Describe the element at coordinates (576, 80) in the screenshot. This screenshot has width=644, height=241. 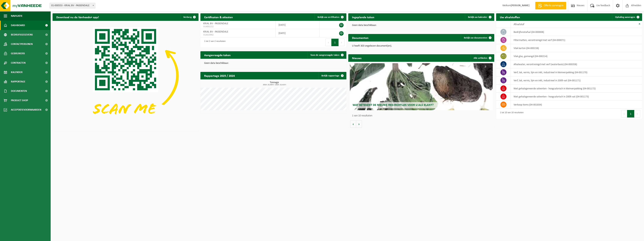
I see `td: verf, lak, vernis, lijm en inkt, industrieel in 200lt-vat (04-001171)` at that location.